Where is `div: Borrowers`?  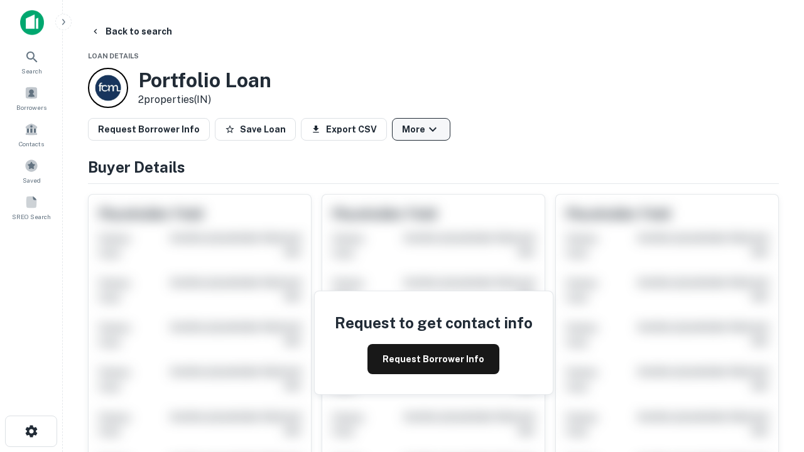 div: Borrowers is located at coordinates (31, 98).